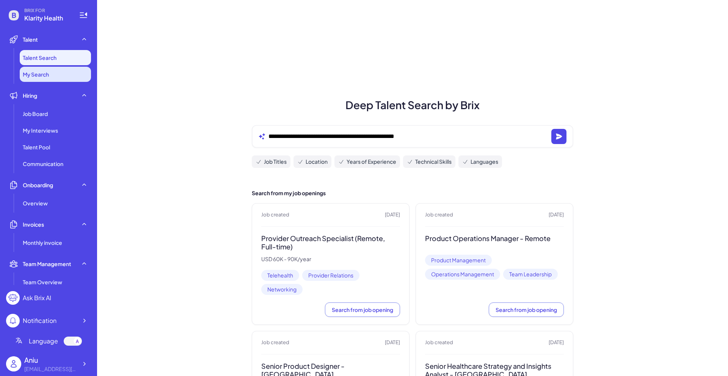 This screenshot has width=728, height=376. Describe the element at coordinates (51, 360) in the screenshot. I see `div: Aniu` at that location.